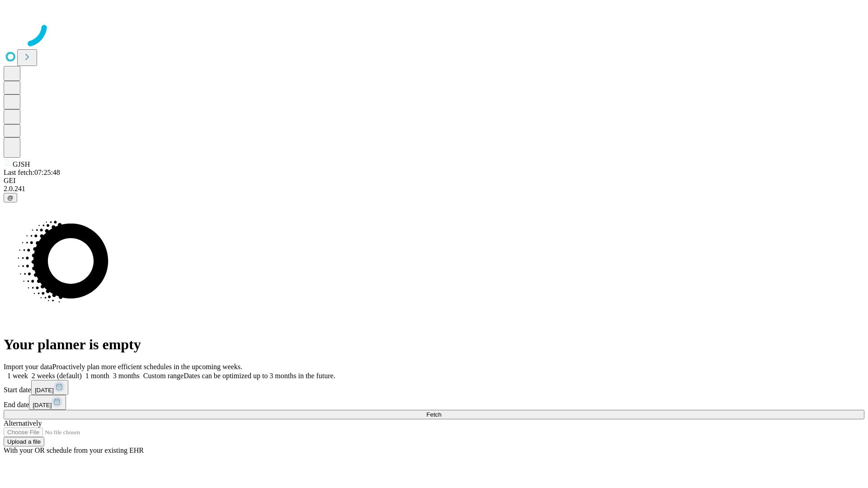 The width and height of the screenshot is (868, 488). I want to click on span: GJSH, so click(21, 164).